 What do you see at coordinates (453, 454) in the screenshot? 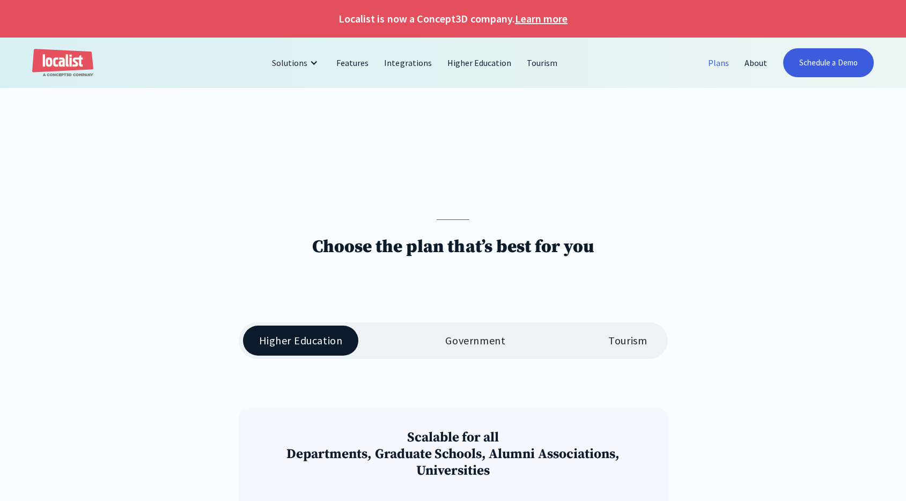
I see `h3: Scalable for all Departments, Graduate Schools, Alumni Associations, Universities` at bounding box center [453, 454].